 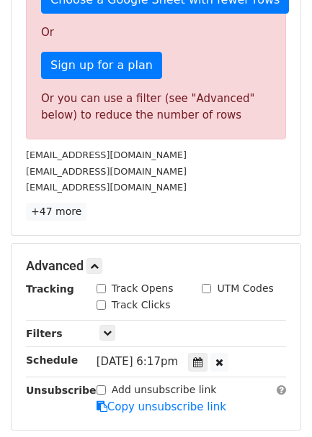 What do you see at coordinates (276, 403) in the screenshot?
I see `div: Chat Widget` at bounding box center [276, 403].